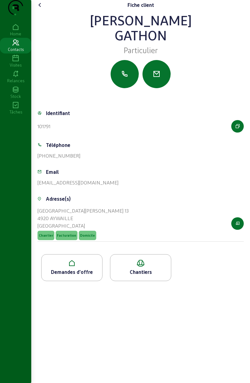 The image size is (250, 383). What do you see at coordinates (88, 236) in the screenshot?
I see `span: Domicile` at bounding box center [88, 236].